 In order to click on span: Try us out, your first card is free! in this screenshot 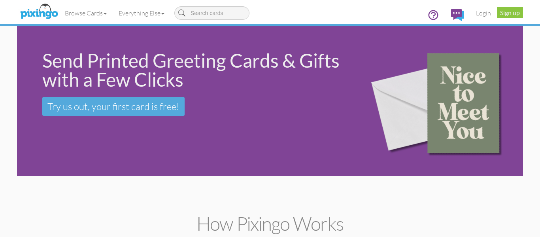, I will do `click(113, 106)`.